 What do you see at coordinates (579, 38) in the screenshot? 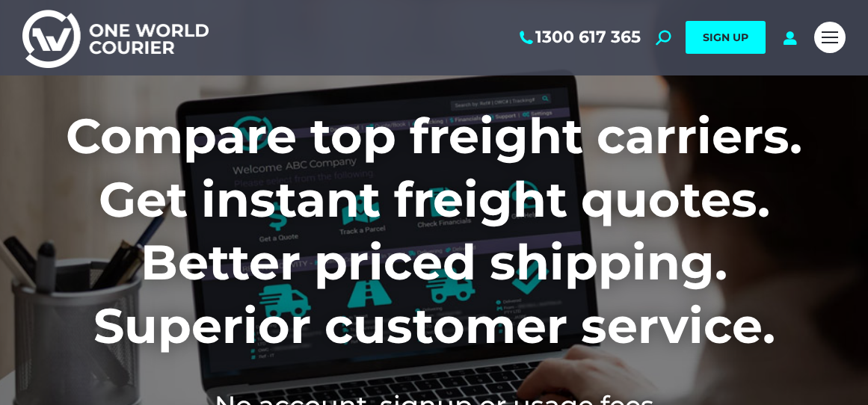
I see `a: 1300 617 365` at bounding box center [579, 38].